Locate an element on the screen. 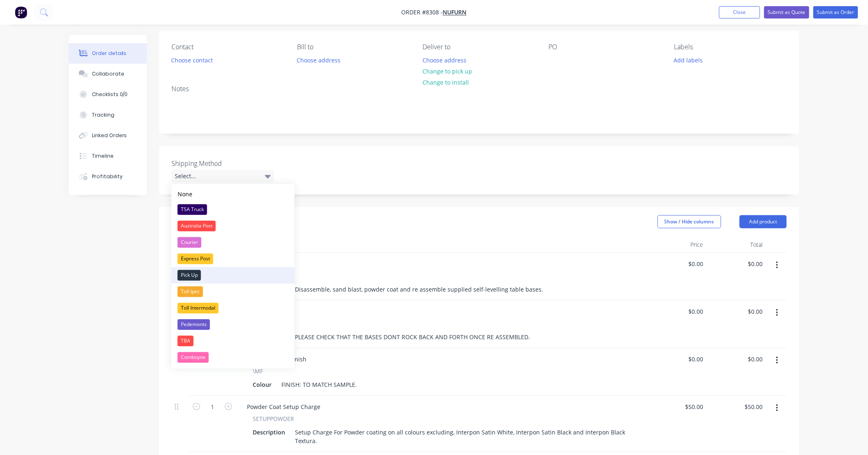  div: Disassemble, sand blast, powder coat and re assemble supplied self-levelling table bases. is located at coordinates (419, 289).